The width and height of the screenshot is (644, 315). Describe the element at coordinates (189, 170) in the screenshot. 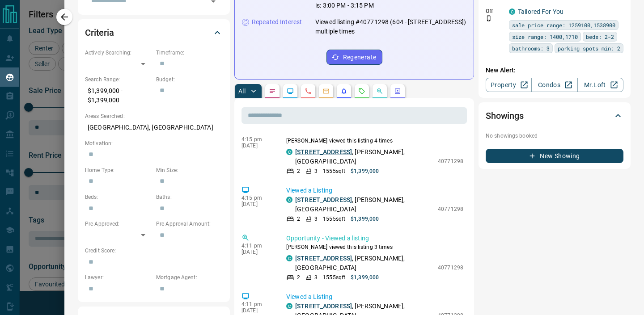

I see `p: Min Size:` at that location.